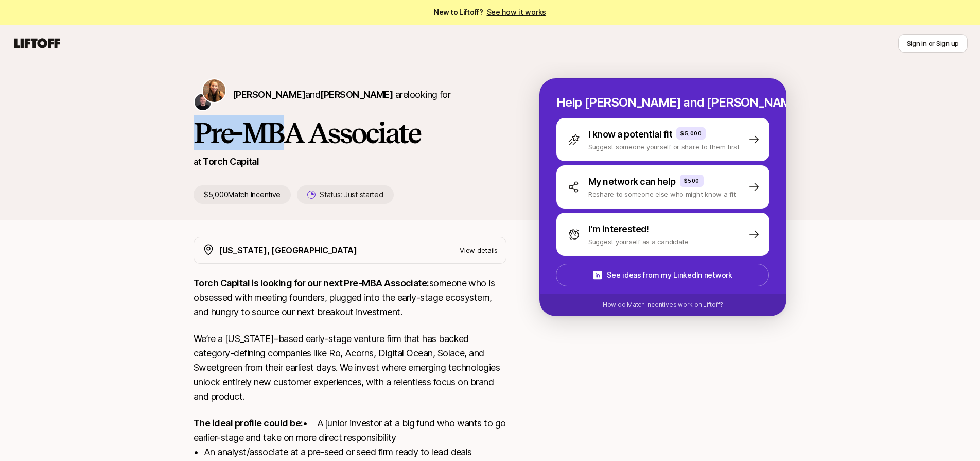 This screenshot has width=980, height=461. What do you see at coordinates (933, 43) in the screenshot?
I see `button: Sign in or Sign up` at bounding box center [933, 43].